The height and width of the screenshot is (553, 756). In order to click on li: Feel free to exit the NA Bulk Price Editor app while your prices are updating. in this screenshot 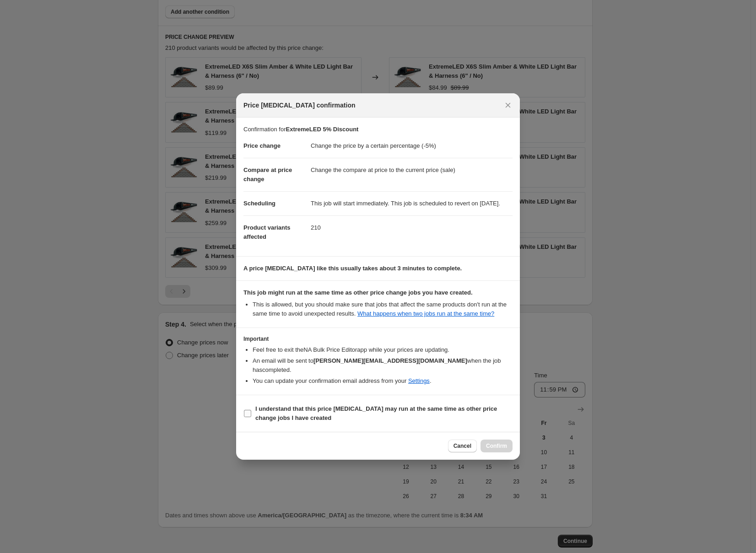, I will do `click(383, 350)`.